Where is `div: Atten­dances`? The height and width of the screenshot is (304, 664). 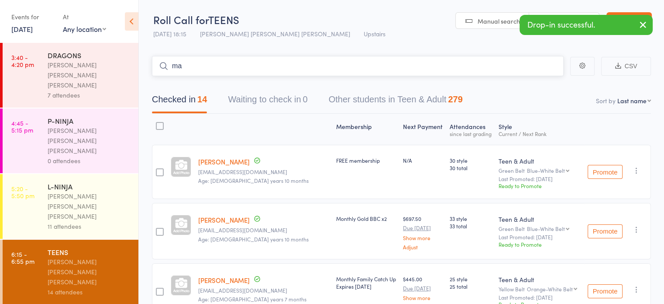 div: Atten­dances is located at coordinates (471, 129).